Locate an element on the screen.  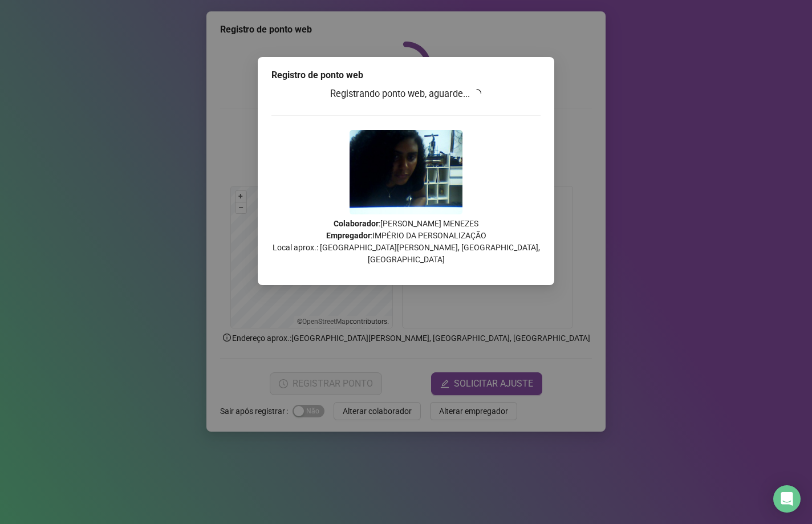
strong: Empregador is located at coordinates (348, 236).